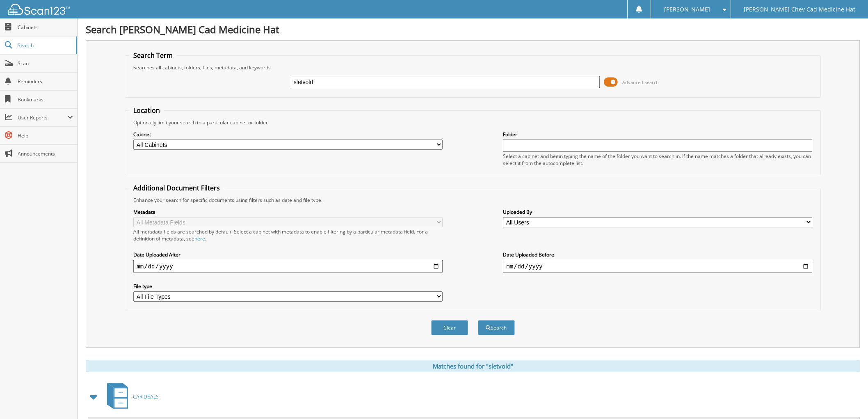 The image size is (868, 419). Describe the element at coordinates (45, 99) in the screenshot. I see `span: Bookmarks` at that location.